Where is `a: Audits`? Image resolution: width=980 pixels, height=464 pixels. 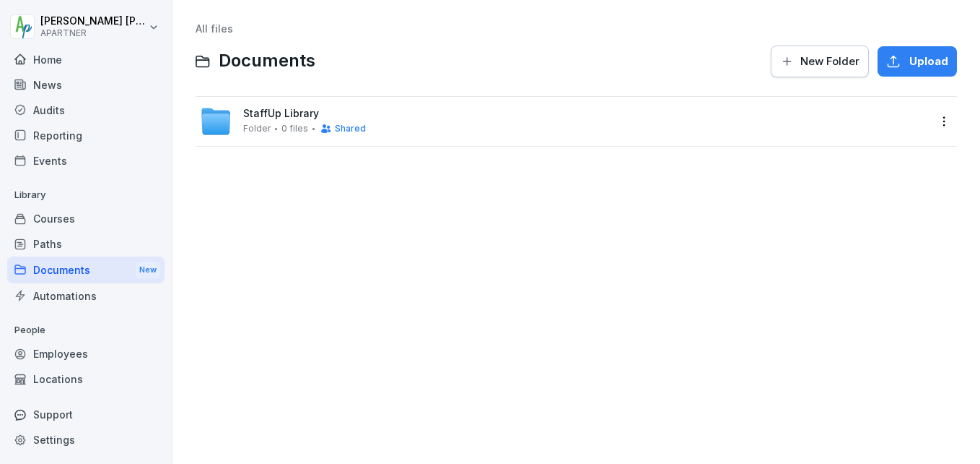
a: Audits is located at coordinates (86, 110).